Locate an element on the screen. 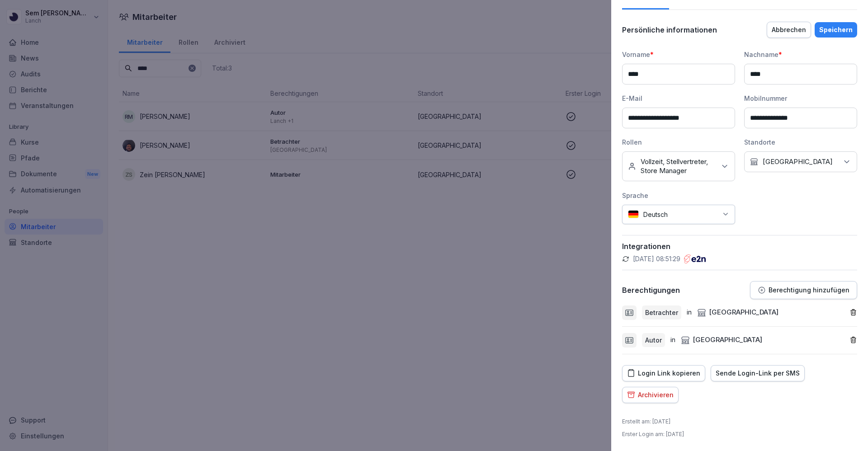 This screenshot has height=451, width=868. p: Betrachter is located at coordinates (661, 312).